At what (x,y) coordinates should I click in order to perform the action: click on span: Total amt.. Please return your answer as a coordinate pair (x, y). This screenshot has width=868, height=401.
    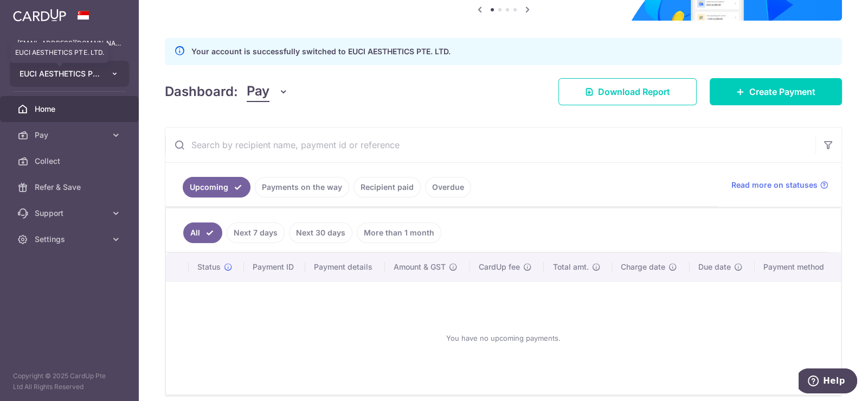
    Looking at the image, I should click on (570, 267).